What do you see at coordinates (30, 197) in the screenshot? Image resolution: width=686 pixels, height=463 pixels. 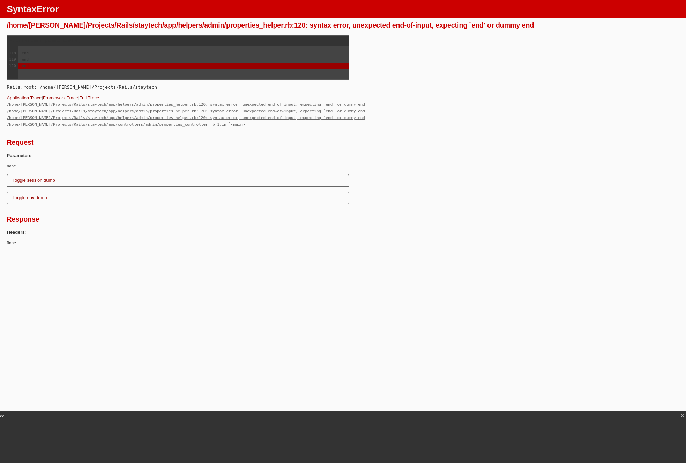 I see `a: Toggle env dump` at bounding box center [30, 197].